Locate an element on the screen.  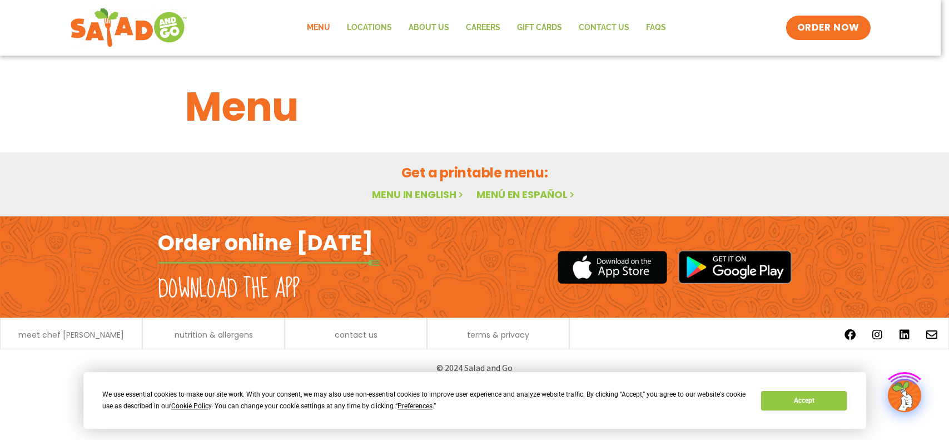
a: Locations is located at coordinates (369, 28).